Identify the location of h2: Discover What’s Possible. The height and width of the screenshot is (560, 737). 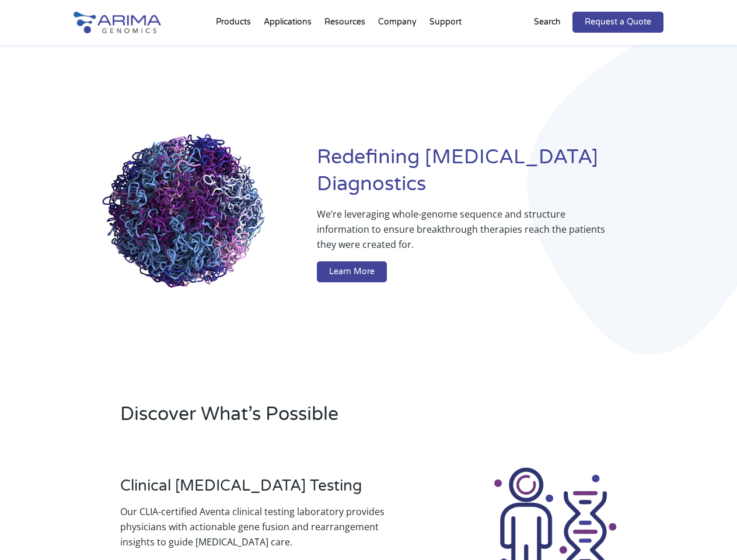
(314, 419).